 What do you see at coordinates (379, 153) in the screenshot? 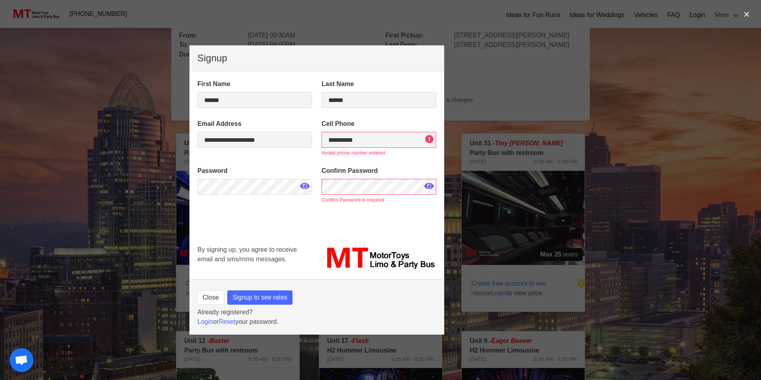
I see `p: Invalid phone number entered` at bounding box center [379, 153].